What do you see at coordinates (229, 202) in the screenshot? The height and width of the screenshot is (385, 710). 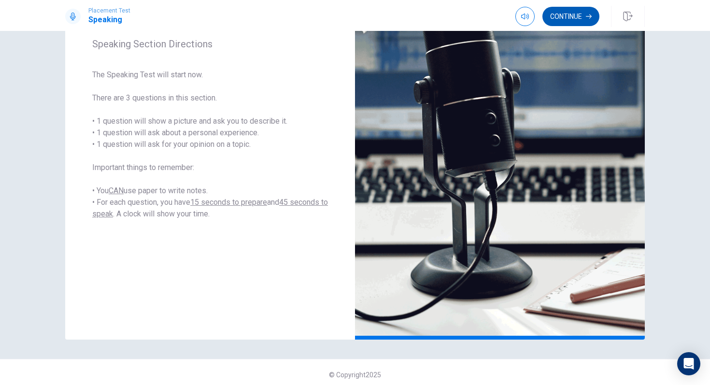 I see `u: 15 seconds to prepare` at bounding box center [229, 202].